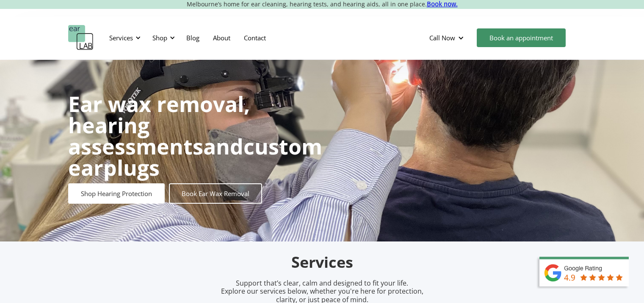 Image resolution: width=644 pixels, height=303 pixels. Describe the element at coordinates (215, 193) in the screenshot. I see `a: Book Ear Wax Removal` at that location.